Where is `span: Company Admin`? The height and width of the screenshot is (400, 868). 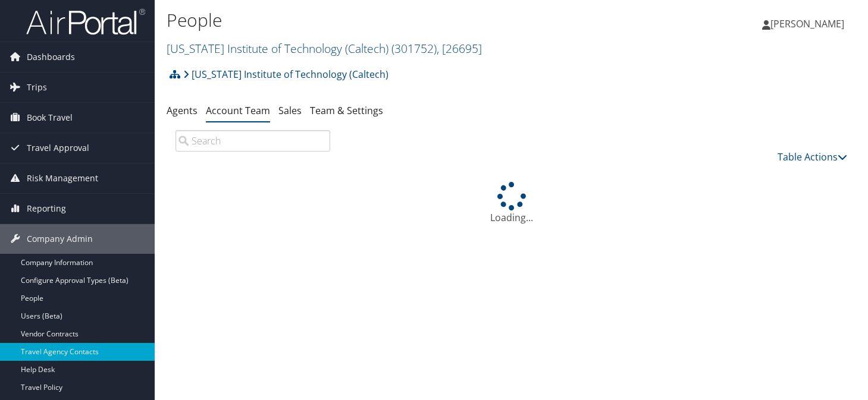
span: Company Admin is located at coordinates (59, 238).